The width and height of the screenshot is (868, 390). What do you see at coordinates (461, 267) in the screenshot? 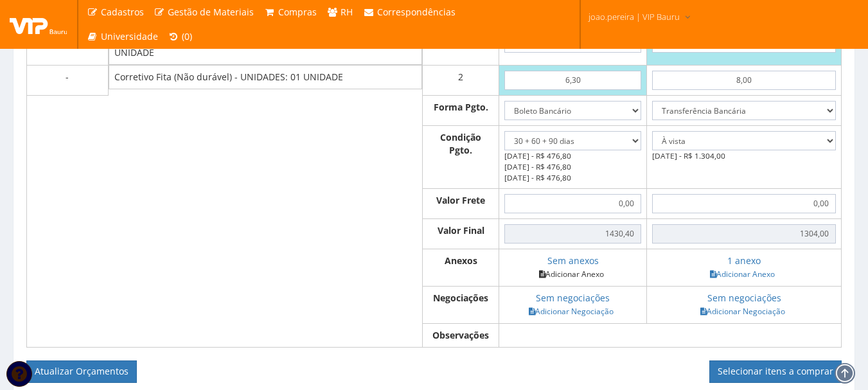
I see `th: Anexos` at bounding box center [461, 267].